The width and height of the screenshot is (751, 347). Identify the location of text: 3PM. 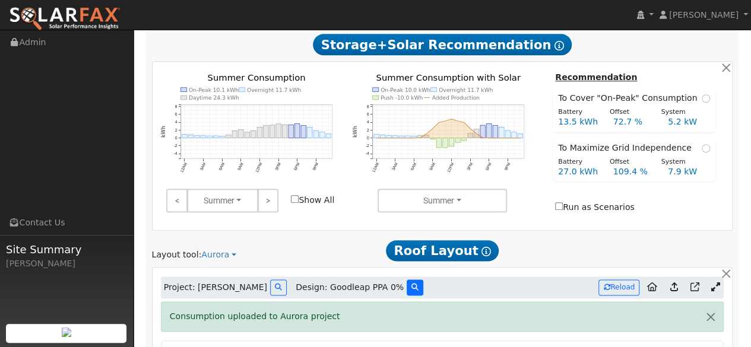
(278, 167).